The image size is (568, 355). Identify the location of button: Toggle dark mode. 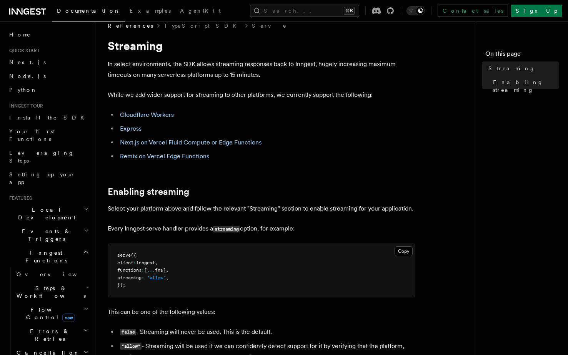
(416, 11).